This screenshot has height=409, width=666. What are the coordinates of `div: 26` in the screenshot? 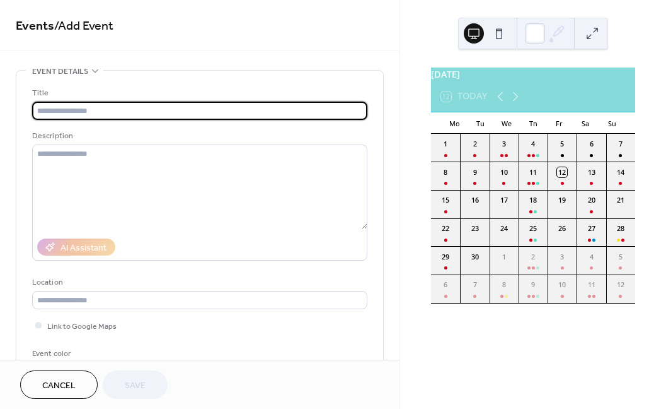 It's located at (562, 228).